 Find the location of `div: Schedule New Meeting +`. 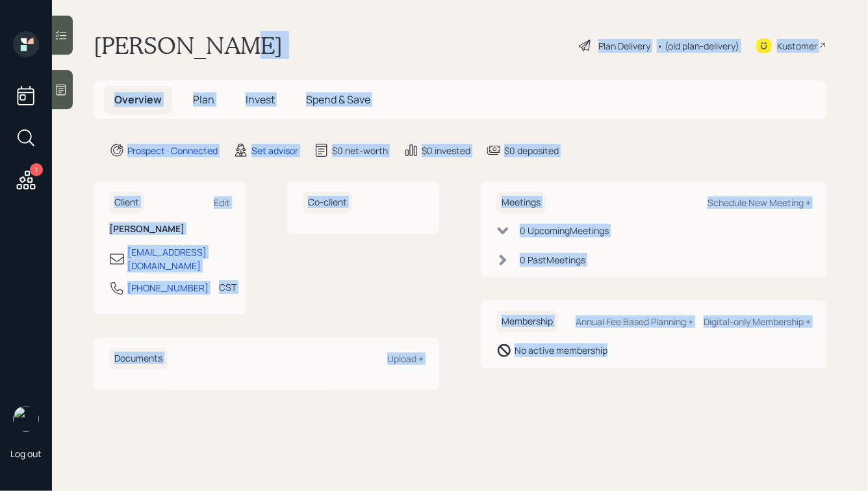

div: Schedule New Meeting + is located at coordinates (760, 202).